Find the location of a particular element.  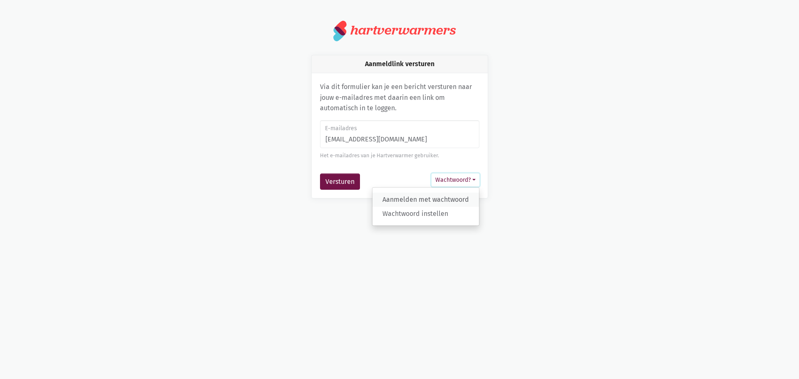

a: Wachtwoord instellen is located at coordinates (426, 213).